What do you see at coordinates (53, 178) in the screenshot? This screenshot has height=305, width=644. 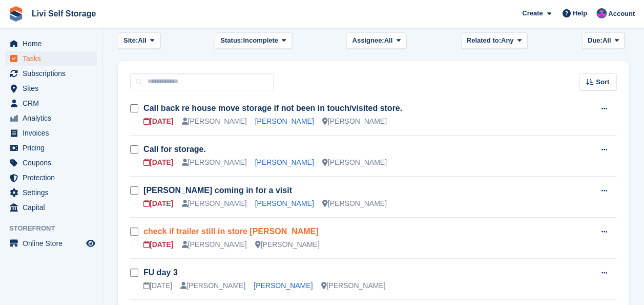 I see `span: Protection` at bounding box center [53, 178].